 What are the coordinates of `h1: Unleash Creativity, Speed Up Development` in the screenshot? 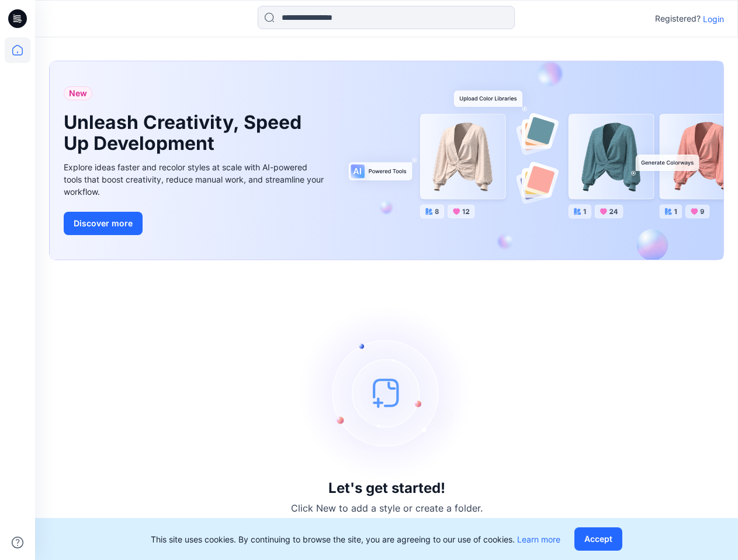 It's located at (187, 133).